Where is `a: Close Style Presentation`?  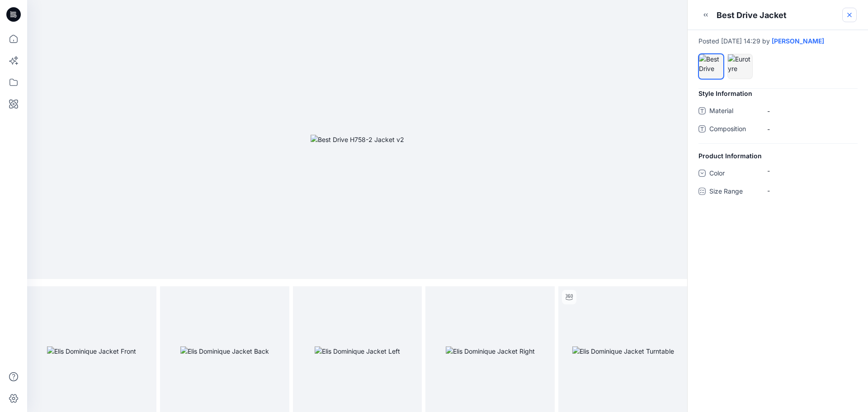
a: Close Style Presentation is located at coordinates (850, 15).